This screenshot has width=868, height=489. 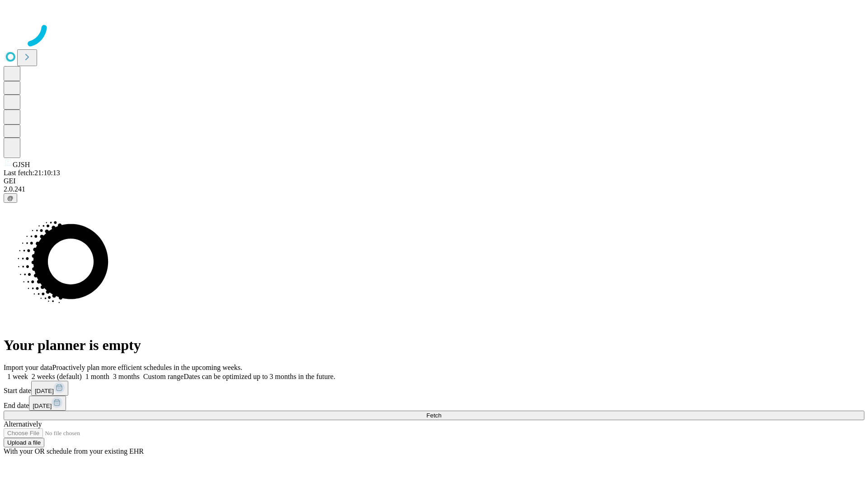 What do you see at coordinates (23, 424) in the screenshot?
I see `span: Alternatively` at bounding box center [23, 424].